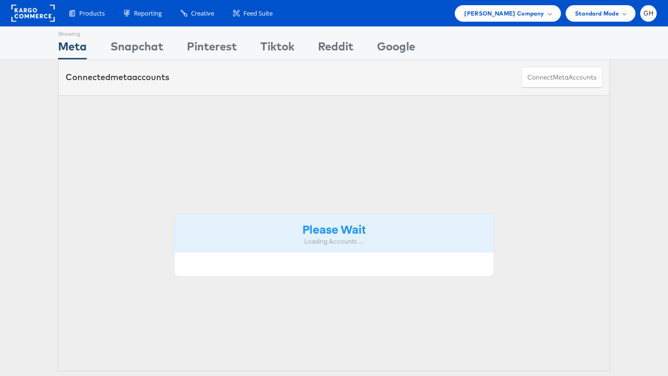 The height and width of the screenshot is (376, 668). Describe the element at coordinates (335, 49) in the screenshot. I see `div: Reddit` at that location.